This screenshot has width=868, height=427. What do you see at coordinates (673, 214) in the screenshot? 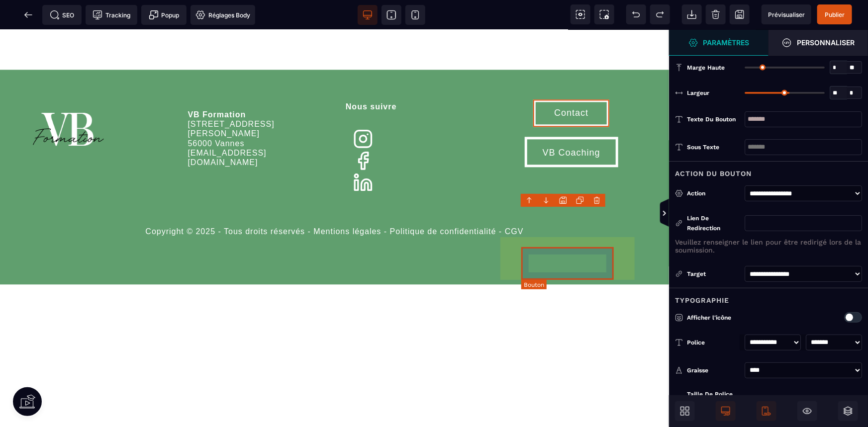
I see `span: Afficher les vues` at bounding box center [673, 214].